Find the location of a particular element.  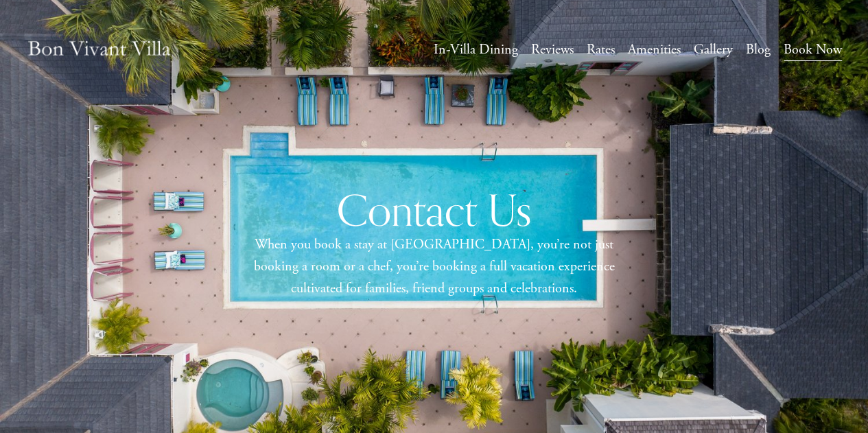

a: Reviews is located at coordinates (553, 50).